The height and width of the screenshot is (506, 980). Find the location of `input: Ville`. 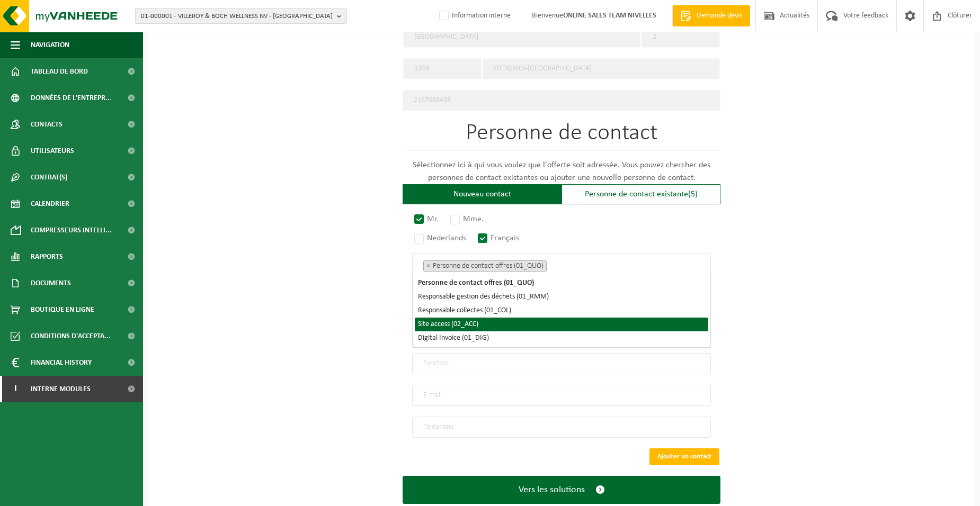

input: Ville is located at coordinates (602, 69).